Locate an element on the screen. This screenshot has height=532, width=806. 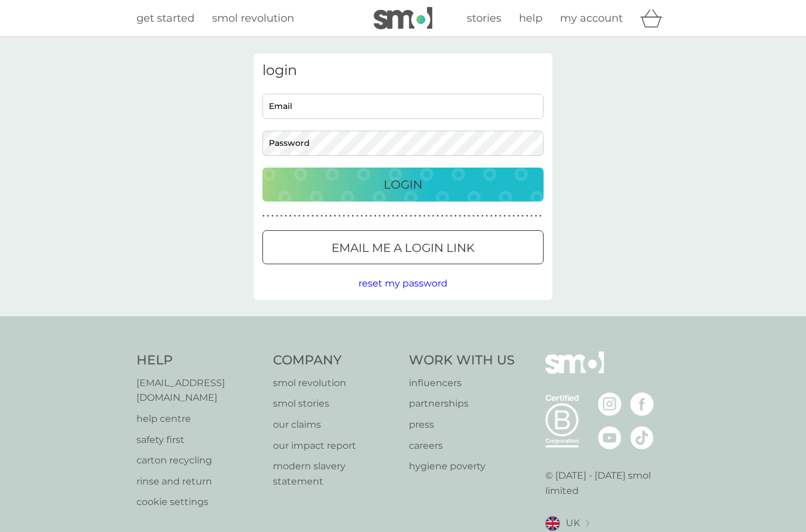
span: get started is located at coordinates (165, 18).